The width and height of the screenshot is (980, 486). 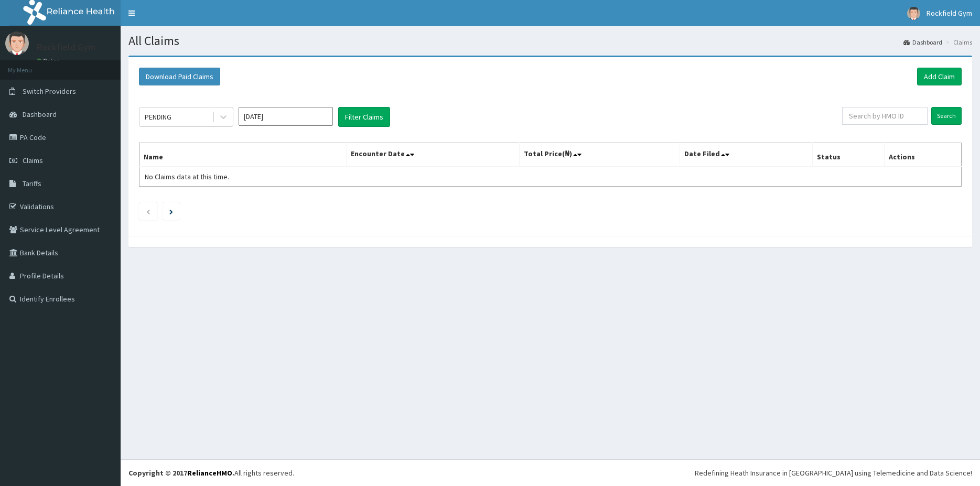 What do you see at coordinates (49, 91) in the screenshot?
I see `span: Switch Providers` at bounding box center [49, 91].